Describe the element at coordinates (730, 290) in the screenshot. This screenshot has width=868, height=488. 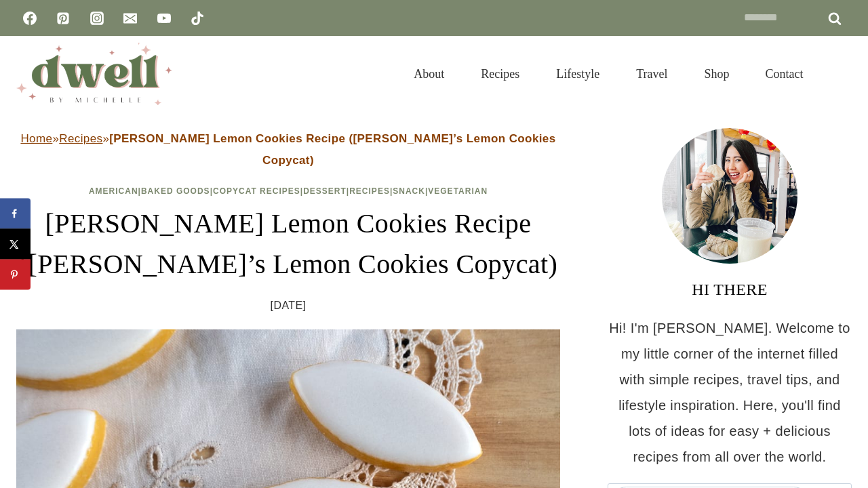
I see `h3: HI THERE` at that location.